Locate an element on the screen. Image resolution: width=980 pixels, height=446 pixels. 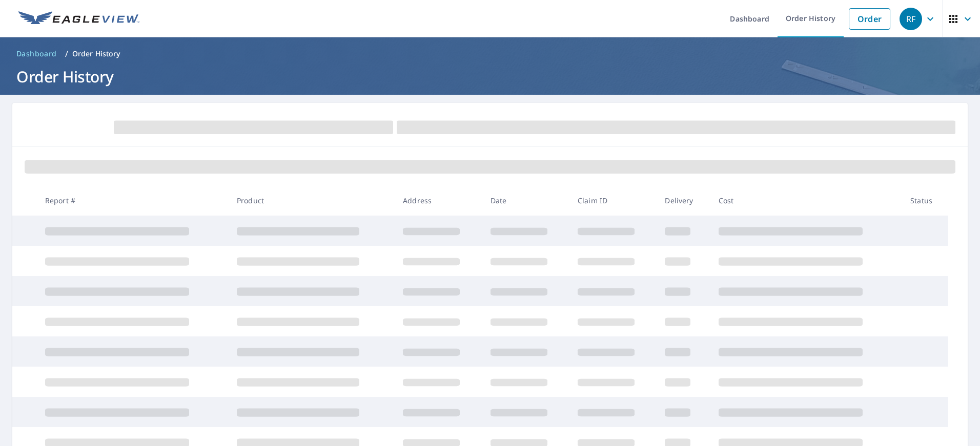
div: RF is located at coordinates (911, 19).